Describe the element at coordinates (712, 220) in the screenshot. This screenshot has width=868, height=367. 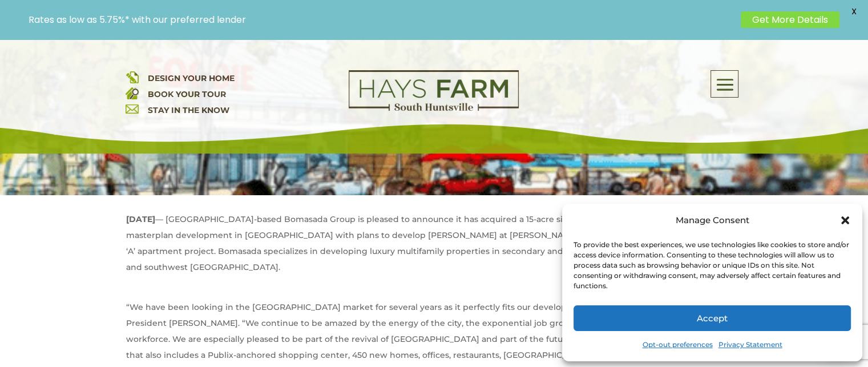
I see `div: Manage Consent` at that location.